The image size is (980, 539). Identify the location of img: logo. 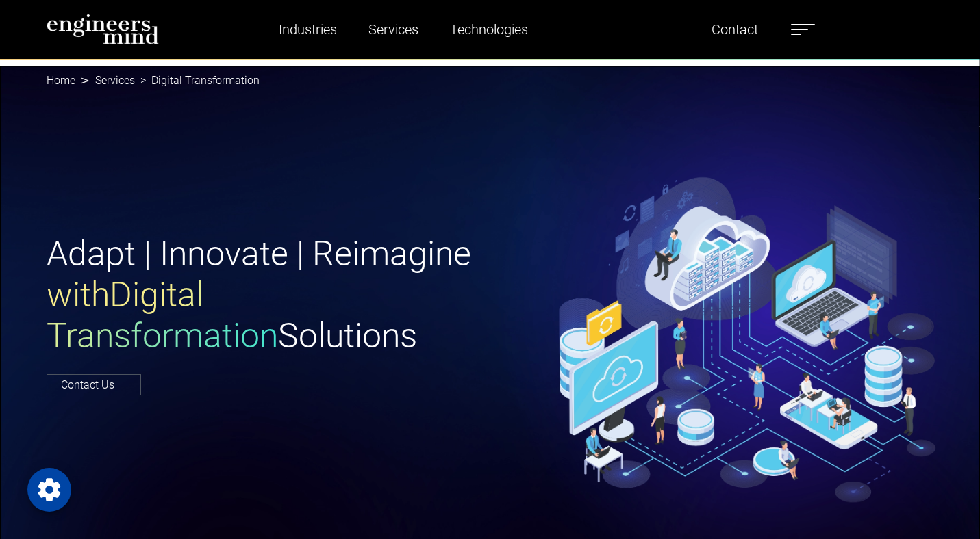
(103, 28).